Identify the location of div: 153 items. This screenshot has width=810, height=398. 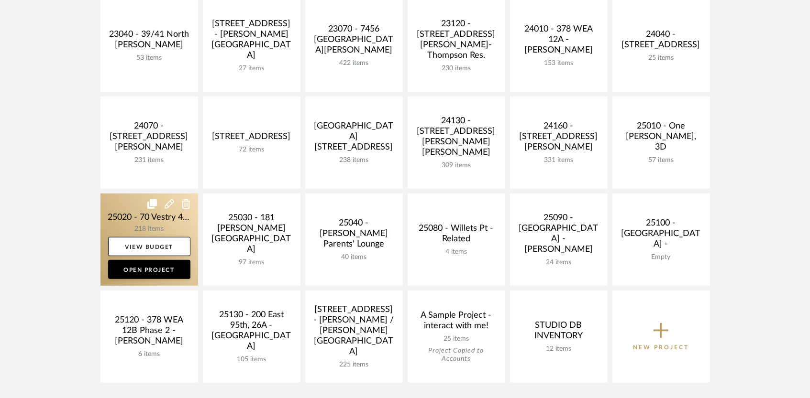
(559, 63).